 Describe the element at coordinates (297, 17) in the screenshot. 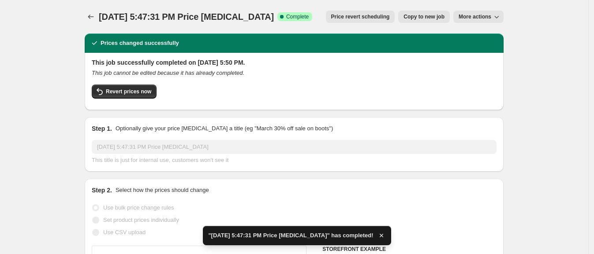

I see `span: Complete` at that location.